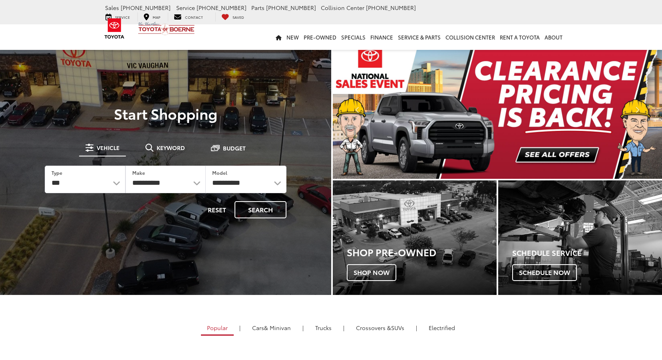  What do you see at coordinates (194, 17) in the screenshot?
I see `span: Contact` at bounding box center [194, 17].